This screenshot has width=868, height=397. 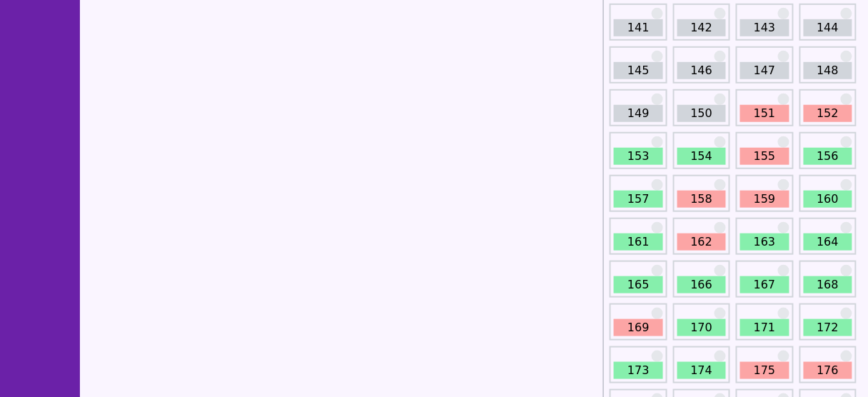 I want to click on a: 173, so click(x=638, y=371).